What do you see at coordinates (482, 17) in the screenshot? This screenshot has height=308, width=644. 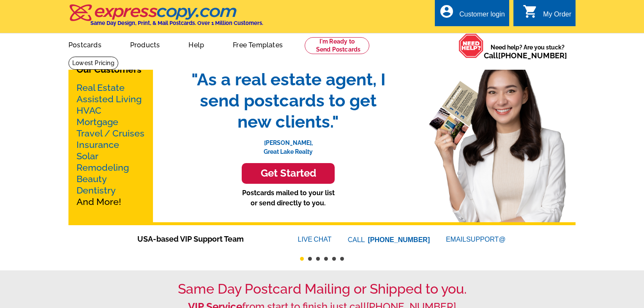 I see `div: Customer login` at bounding box center [482, 17].